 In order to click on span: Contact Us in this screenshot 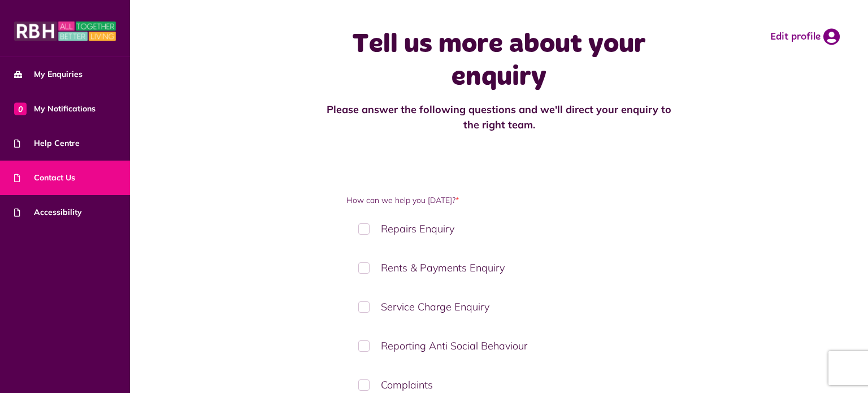, I will do `click(45, 177)`.